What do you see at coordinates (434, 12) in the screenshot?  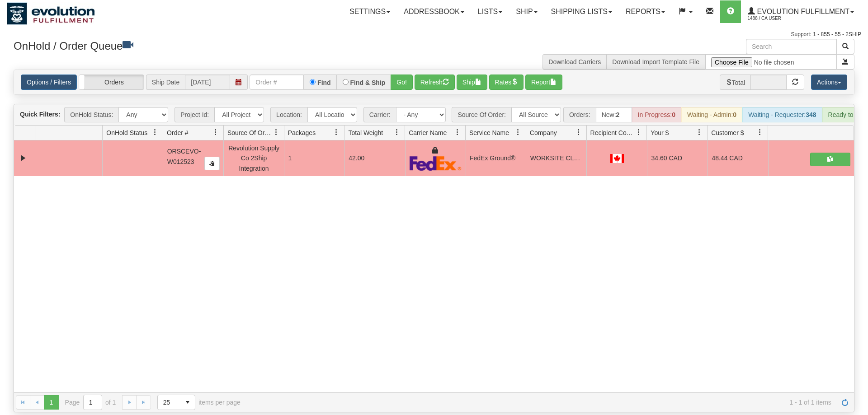 I see `a: Addressbook` at bounding box center [434, 12].